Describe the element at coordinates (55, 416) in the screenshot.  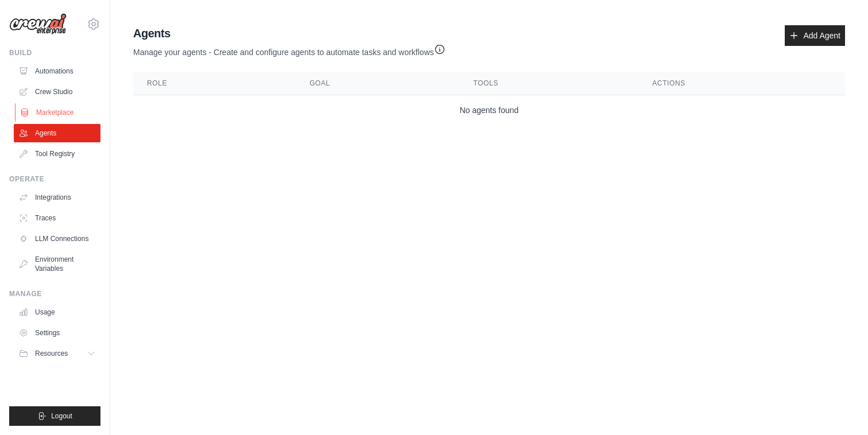
I see `button: Logout` at that location.